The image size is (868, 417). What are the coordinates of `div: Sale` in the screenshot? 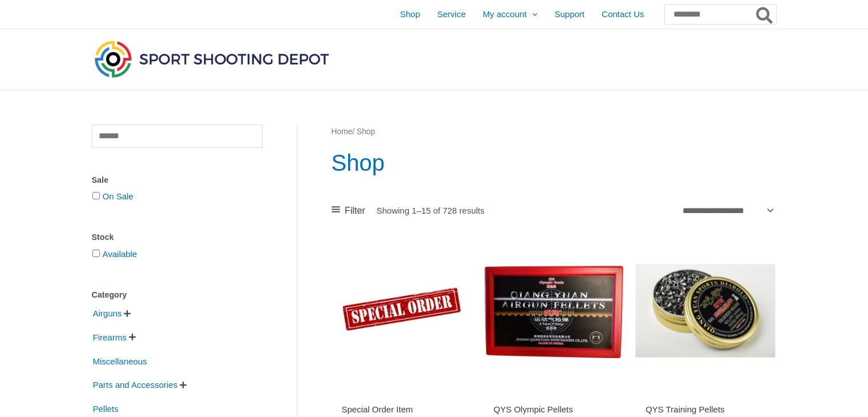 It's located at (177, 180).